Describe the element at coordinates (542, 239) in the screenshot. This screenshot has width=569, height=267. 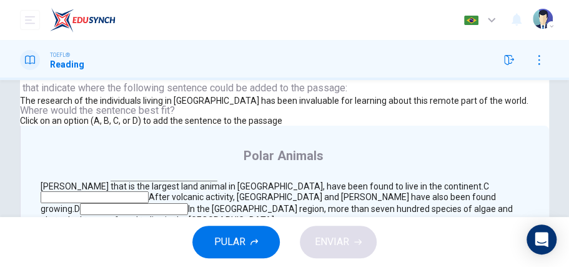
I see `div: Open Intercom Messenger` at that location.